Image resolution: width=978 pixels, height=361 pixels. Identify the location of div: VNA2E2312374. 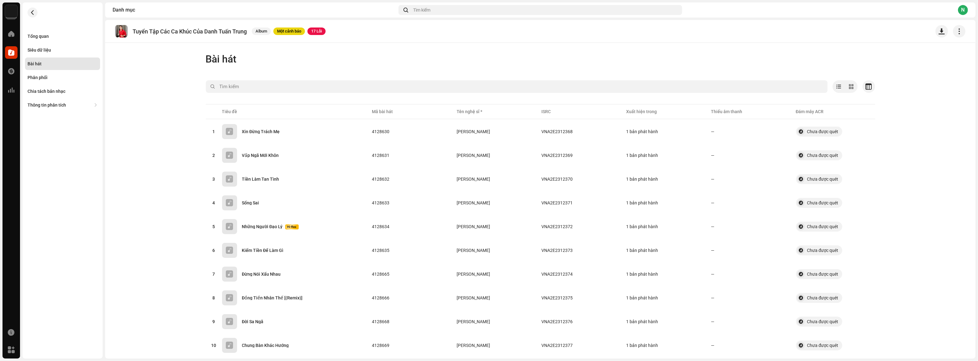
(558, 274).